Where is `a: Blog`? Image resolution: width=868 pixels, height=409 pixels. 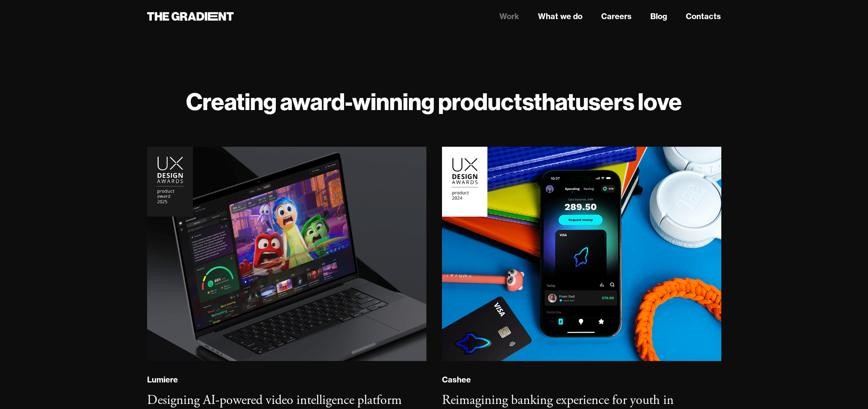
a: Blog is located at coordinates (659, 17).